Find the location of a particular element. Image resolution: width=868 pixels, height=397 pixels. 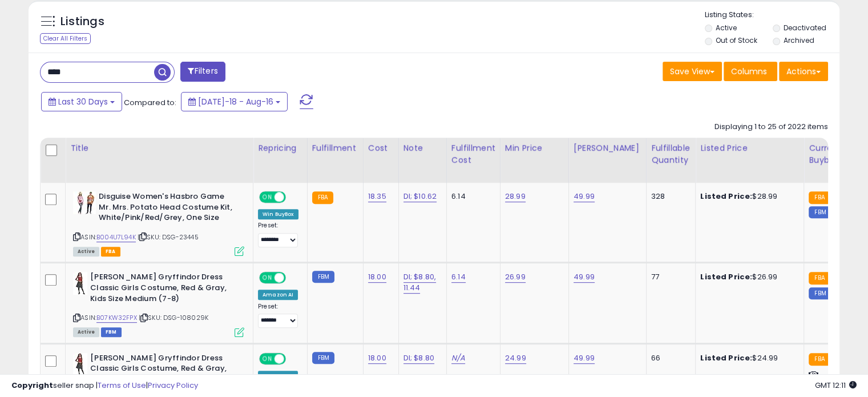

div: $28.99 is located at coordinates (748, 197).